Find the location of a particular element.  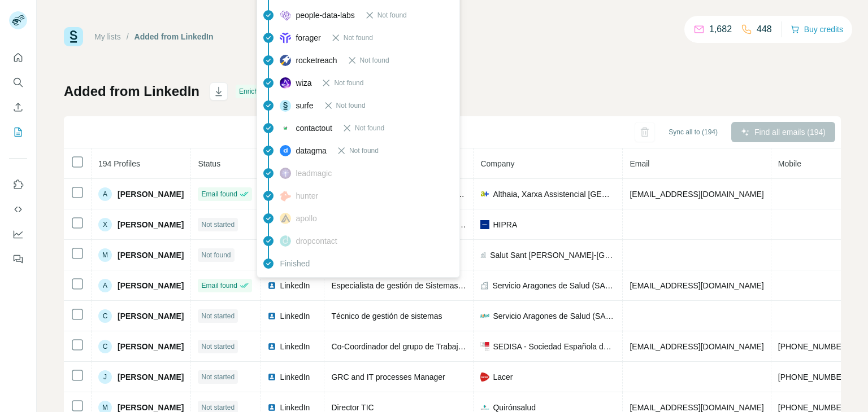

img: provider datagma logo is located at coordinates (285, 150).